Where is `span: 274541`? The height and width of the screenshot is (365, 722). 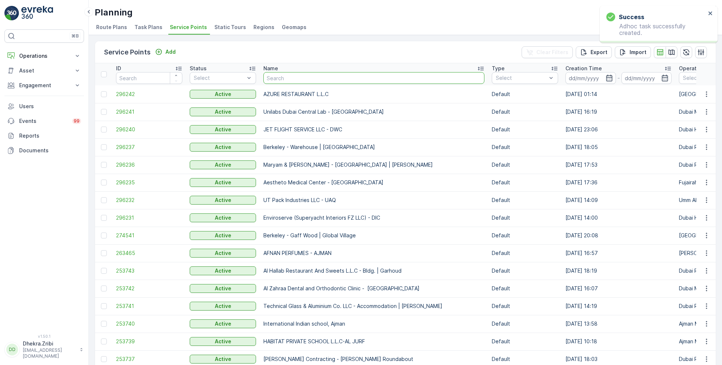
span: 274541 is located at coordinates (149, 236).